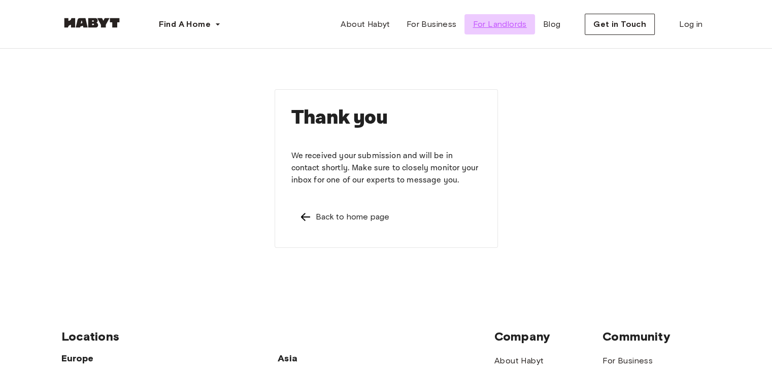 This screenshot has height=370, width=772. Describe the element at coordinates (170, 359) in the screenshot. I see `span: Europe` at that location.